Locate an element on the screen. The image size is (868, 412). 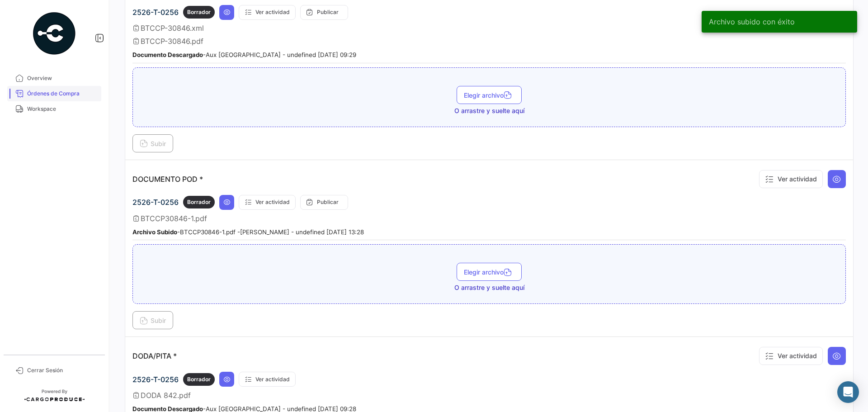
span: DODA 842.pdf is located at coordinates (165, 395).